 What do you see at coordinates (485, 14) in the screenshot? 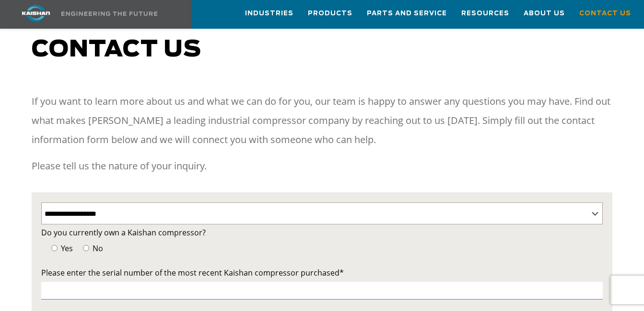
I see `span: Resources` at bounding box center [485, 14].